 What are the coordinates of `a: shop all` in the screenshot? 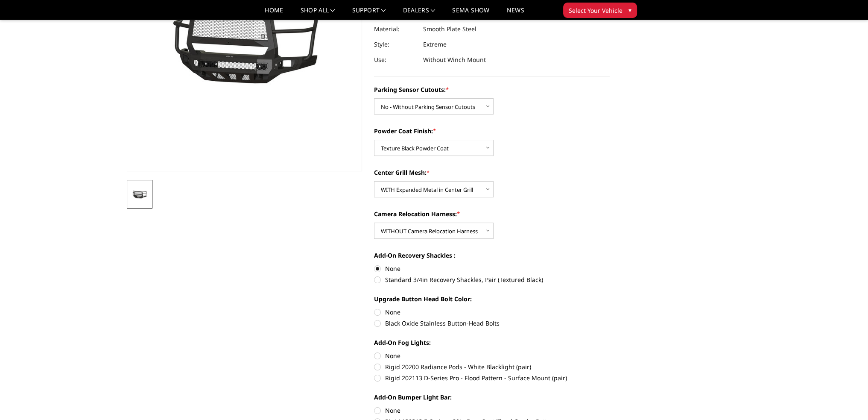 It's located at (318, 13).